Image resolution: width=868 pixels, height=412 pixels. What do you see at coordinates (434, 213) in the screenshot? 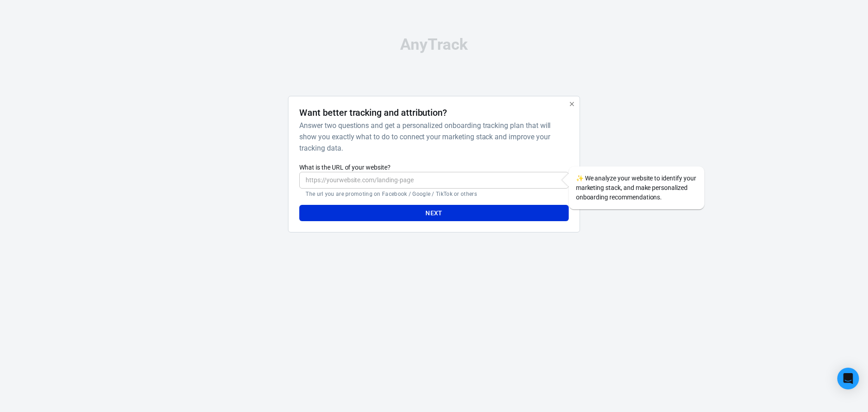
I see `button: Next` at bounding box center [434, 213].